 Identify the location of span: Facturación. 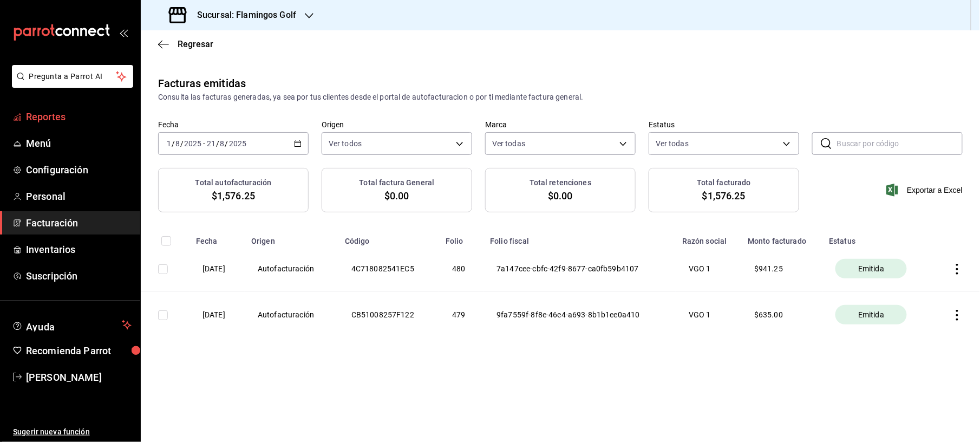
(79, 222).